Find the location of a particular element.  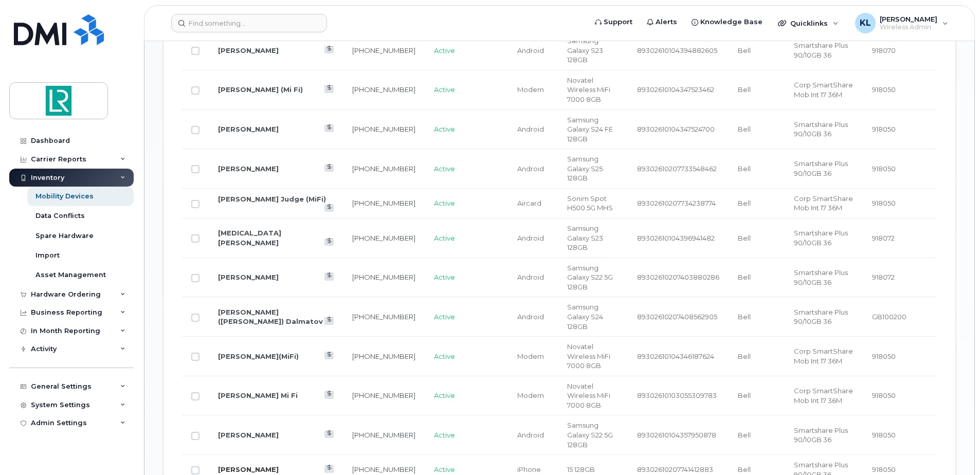

span: 89302610104346187624 is located at coordinates (676, 356).